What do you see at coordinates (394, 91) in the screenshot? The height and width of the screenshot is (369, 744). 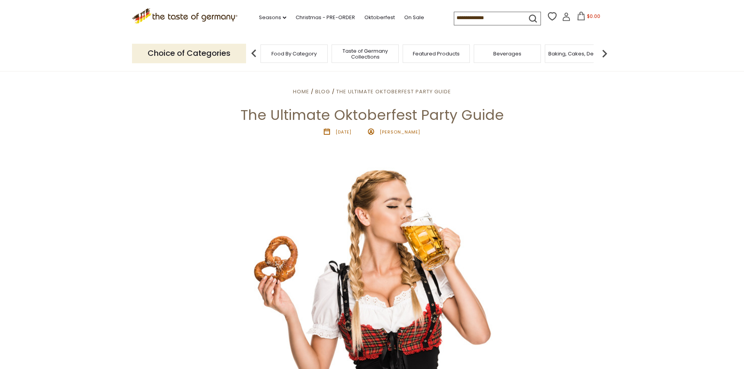 I see `a: The Ultimate Oktoberfest Party Guide` at bounding box center [394, 91].